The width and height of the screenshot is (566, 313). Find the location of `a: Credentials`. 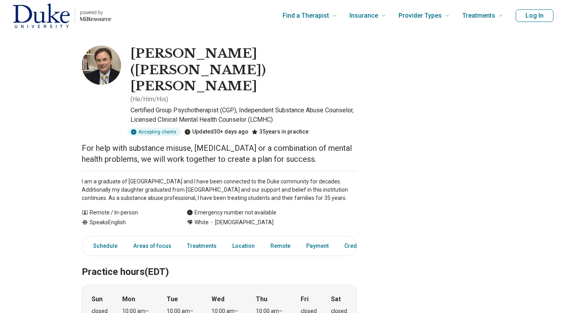

a: Credentials is located at coordinates (359, 246).